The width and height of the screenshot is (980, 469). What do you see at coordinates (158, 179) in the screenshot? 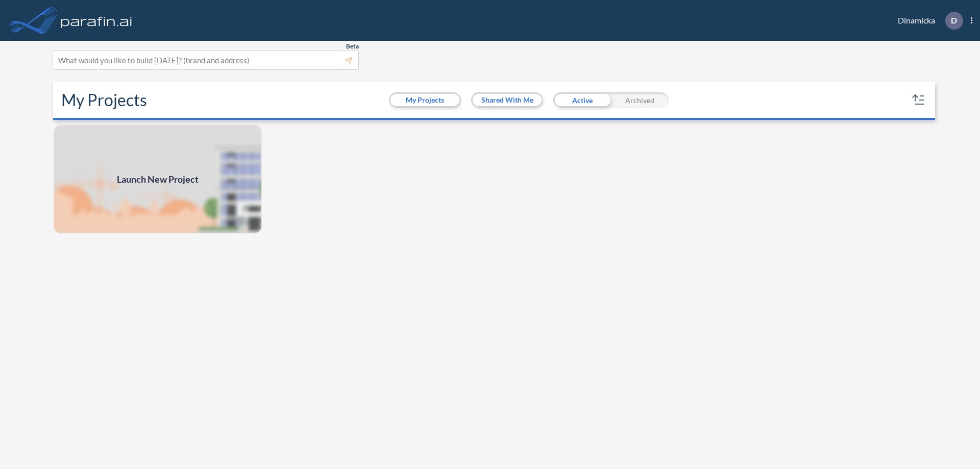
I see `span: Launch New Project` at bounding box center [158, 179].